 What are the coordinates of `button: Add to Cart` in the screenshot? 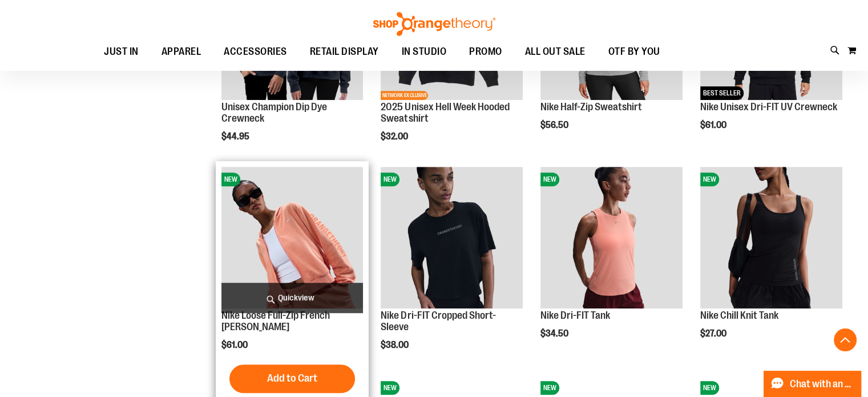 It's located at (292, 378).